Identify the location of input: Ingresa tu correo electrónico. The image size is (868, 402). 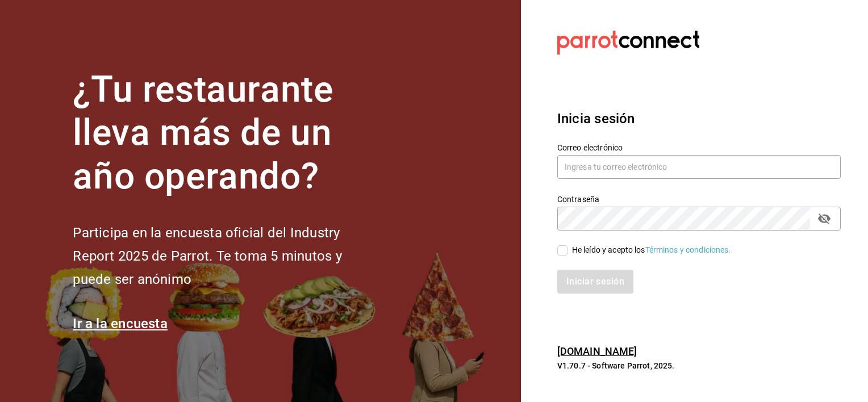
(699, 167).